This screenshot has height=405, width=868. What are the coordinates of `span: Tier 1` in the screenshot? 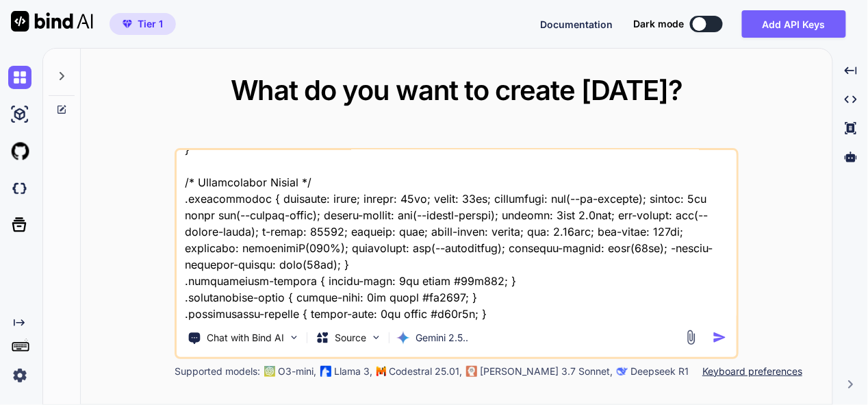 It's located at (150, 24).